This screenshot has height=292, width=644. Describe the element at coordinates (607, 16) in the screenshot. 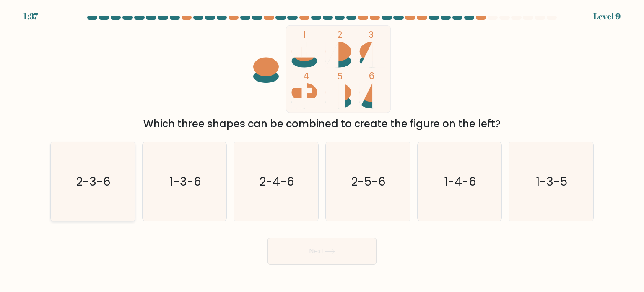

I see `div: Level 9` at that location.